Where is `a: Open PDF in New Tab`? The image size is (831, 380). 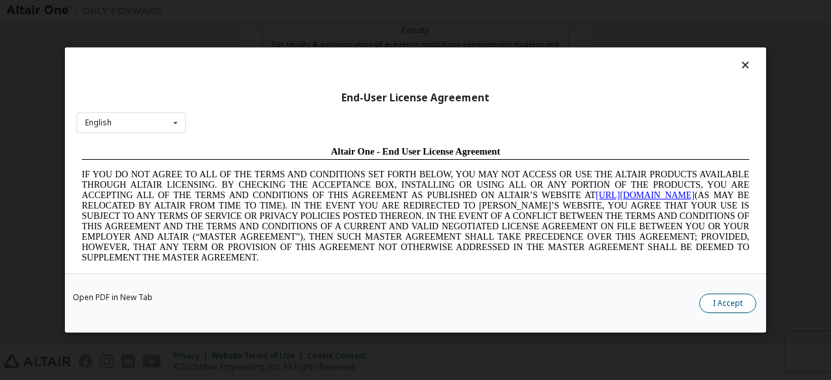
a: Open PDF in New Tab is located at coordinates (112, 297).